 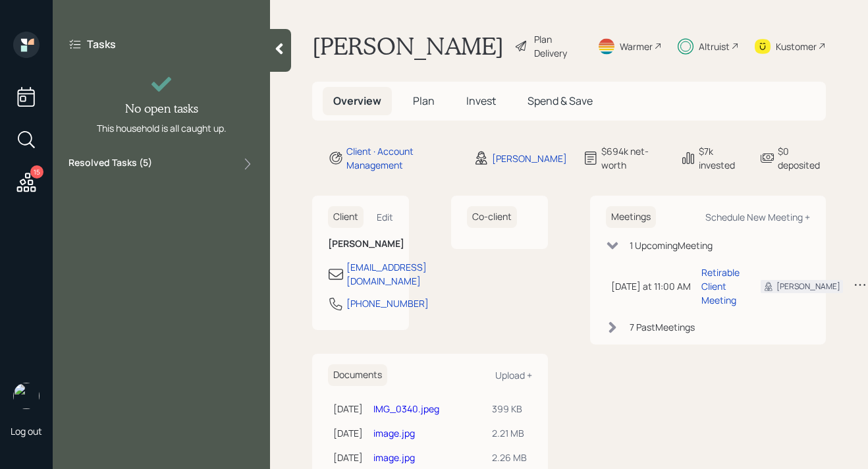 I want to click on h6: Documents, so click(x=358, y=375).